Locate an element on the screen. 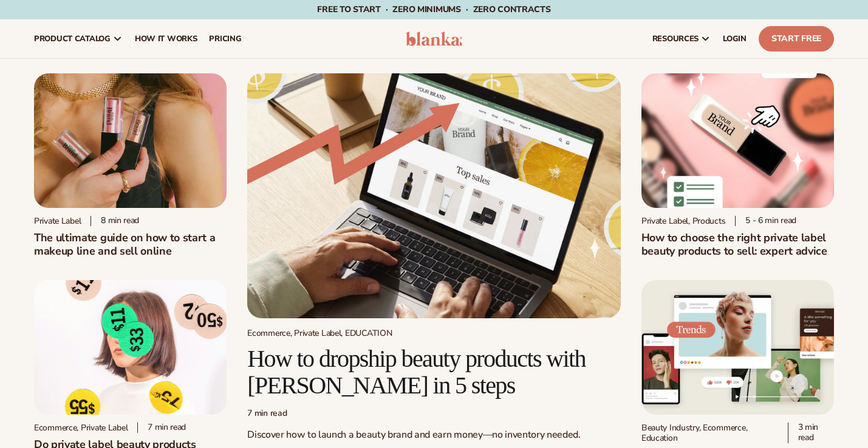  span: LOGIN is located at coordinates (734, 39).